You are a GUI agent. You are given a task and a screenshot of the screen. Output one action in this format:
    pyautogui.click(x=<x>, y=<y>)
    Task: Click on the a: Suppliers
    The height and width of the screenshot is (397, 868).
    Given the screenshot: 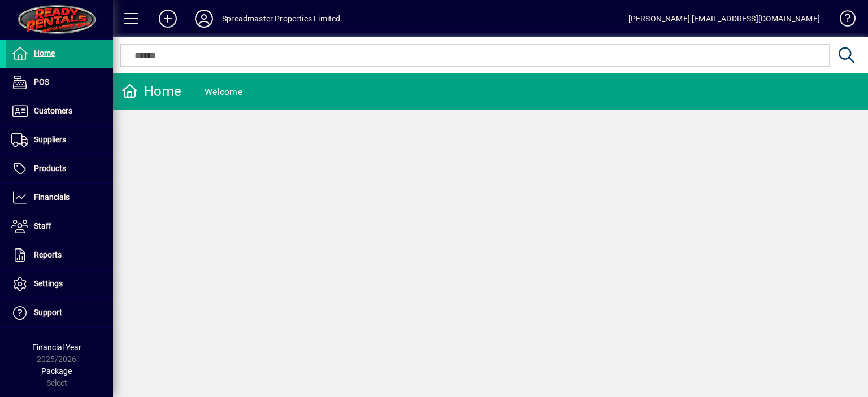 What is the action you would take?
    pyautogui.click(x=60, y=140)
    